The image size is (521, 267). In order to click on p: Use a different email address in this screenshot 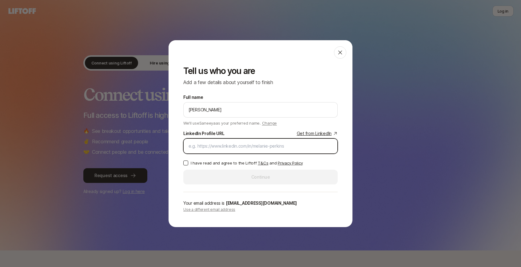, I will do `click(260, 210)`.